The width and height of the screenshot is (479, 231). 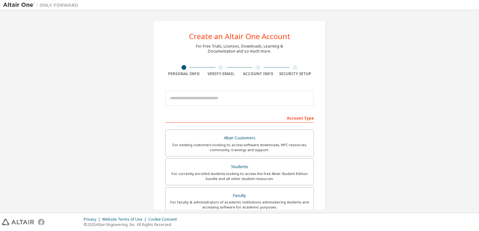 What do you see at coordinates (240, 205) in the screenshot?
I see `div: For faculty & administrators of academic institutions administering students and accessing softwa...` at bounding box center [240, 205].